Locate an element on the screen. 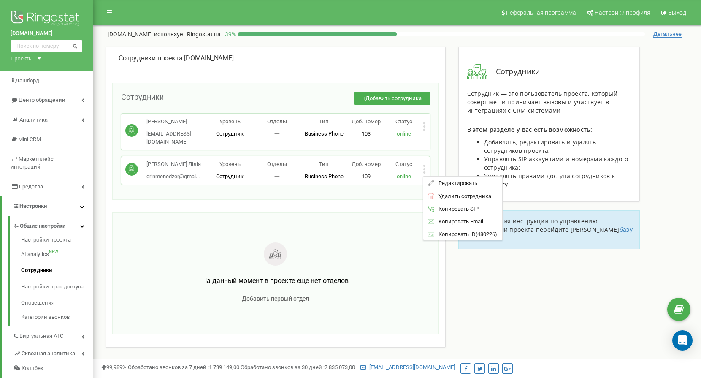 The width and height of the screenshot is (701, 378). span: Детальнее is located at coordinates (667, 34).